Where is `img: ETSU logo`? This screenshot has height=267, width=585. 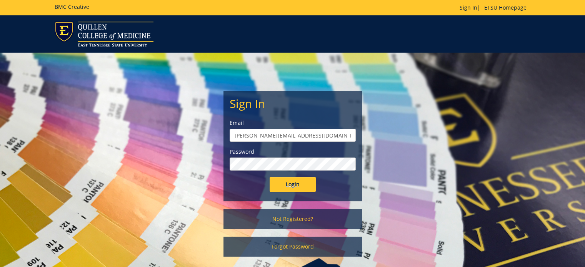 img: ETSU logo is located at coordinates (104, 34).